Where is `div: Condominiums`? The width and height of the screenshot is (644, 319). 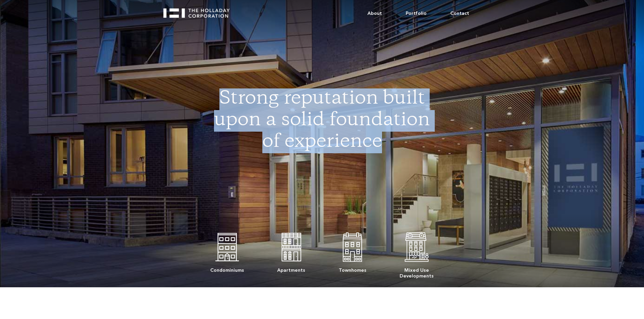 div: Condominiums is located at coordinates (227, 268).